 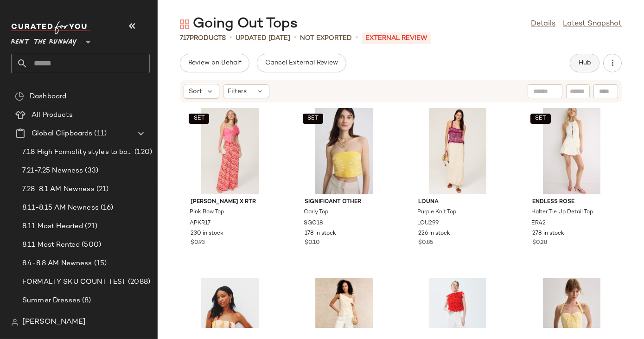 What do you see at coordinates (48, 96) in the screenshot?
I see `span: Dashboard` at bounding box center [48, 96].